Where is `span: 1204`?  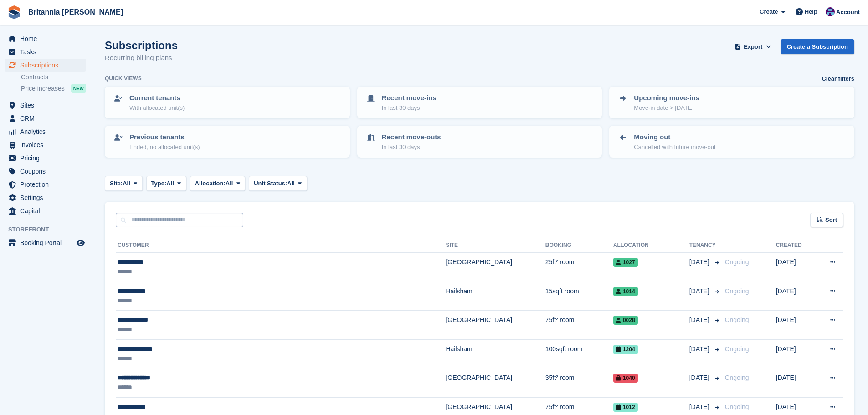
span: 1204 is located at coordinates (626, 350).